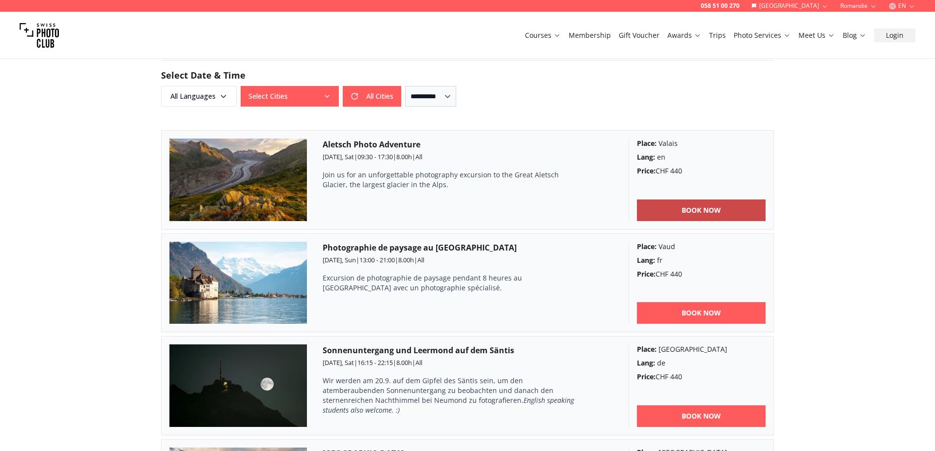 The height and width of the screenshot is (451, 935). What do you see at coordinates (817, 35) in the screenshot?
I see `button: Meet Us` at bounding box center [817, 35].